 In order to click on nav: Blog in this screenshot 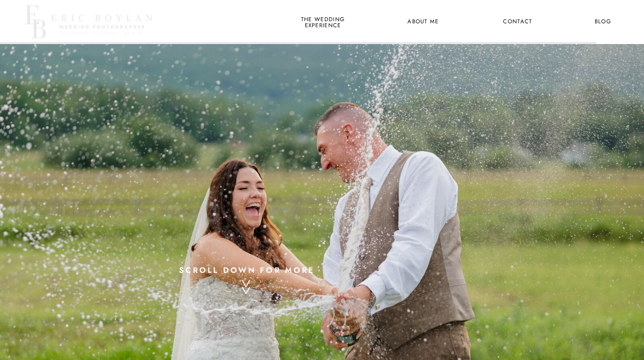, I will do `click(603, 22)`.